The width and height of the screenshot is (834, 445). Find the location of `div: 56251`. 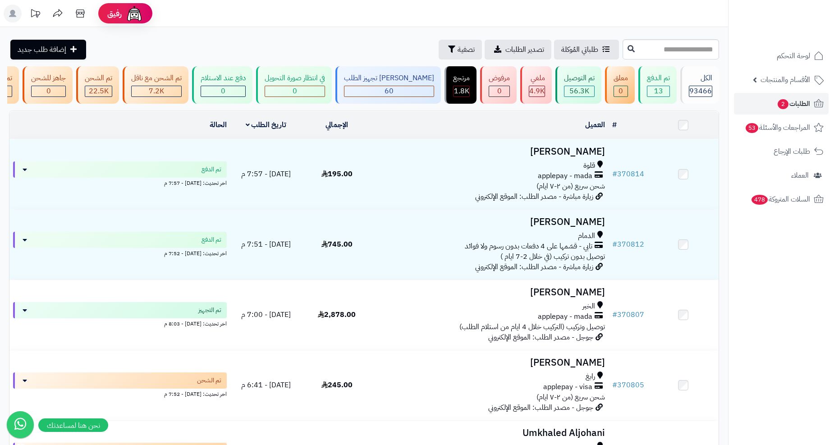

div: 56251 is located at coordinates (579, 91).